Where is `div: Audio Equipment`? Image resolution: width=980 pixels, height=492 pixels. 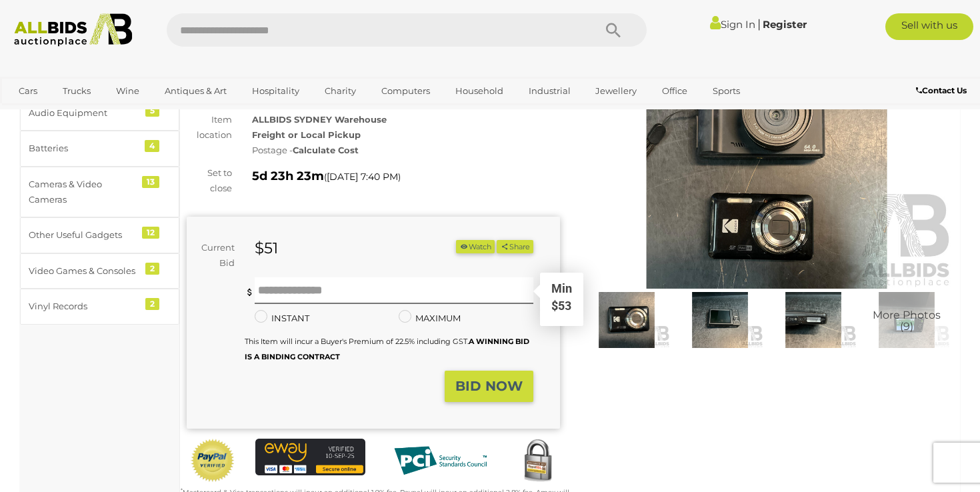
div: Audio Equipment is located at coordinates (83, 113).